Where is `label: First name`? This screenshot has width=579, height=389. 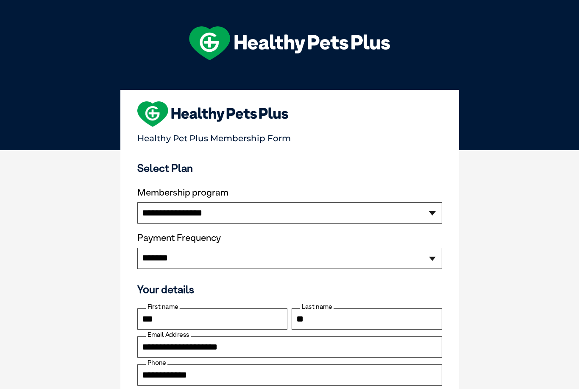 label: First name is located at coordinates (163, 306).